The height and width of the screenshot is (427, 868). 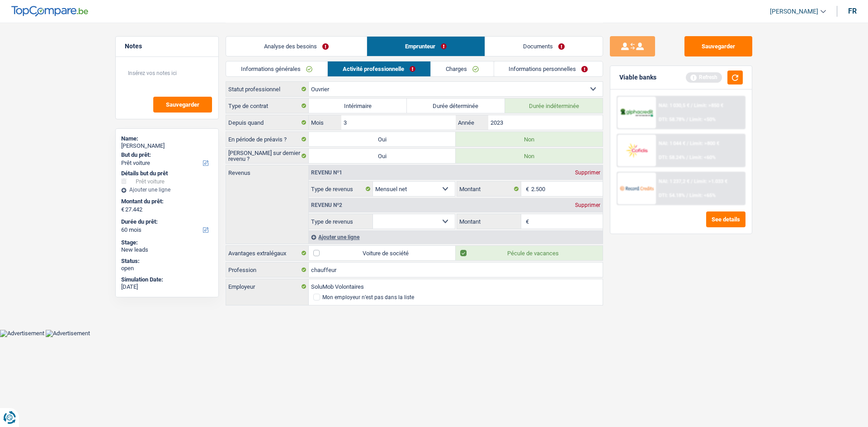 What do you see at coordinates (166, 201) in the screenshot?
I see `label: Montant du prêt:` at bounding box center [166, 201].